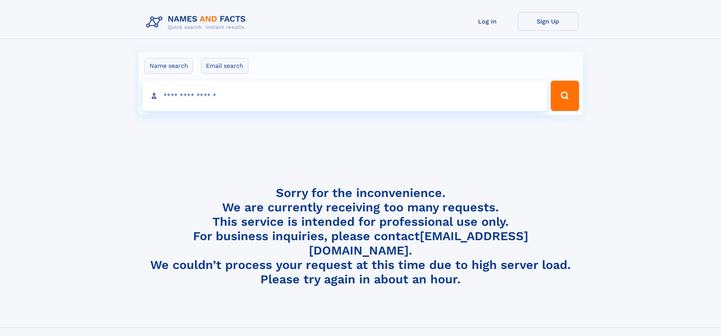 This screenshot has width=721, height=336. I want to click on img: Logo Names and Facts, so click(198, 22).